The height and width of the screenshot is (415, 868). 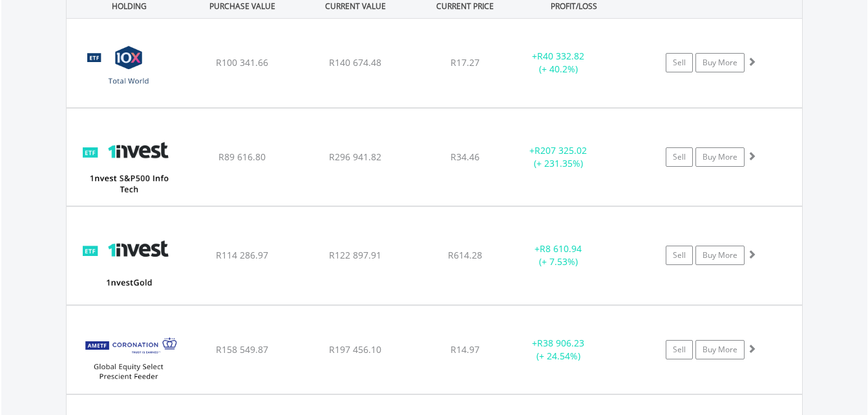 What do you see at coordinates (128, 164) in the screenshot?
I see `img: EQU.ZA.ETF5IT.png` at bounding box center [128, 164].